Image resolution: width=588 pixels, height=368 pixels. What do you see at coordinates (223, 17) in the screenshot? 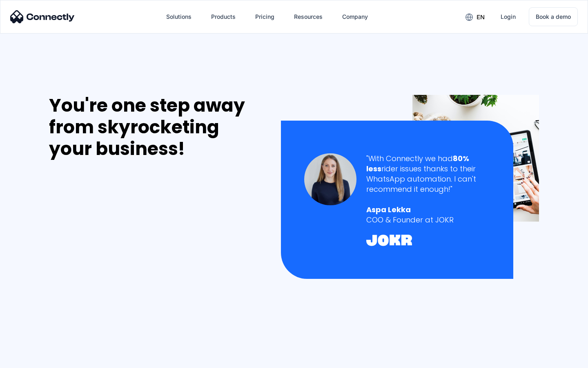
I see `div: Products` at bounding box center [223, 17].